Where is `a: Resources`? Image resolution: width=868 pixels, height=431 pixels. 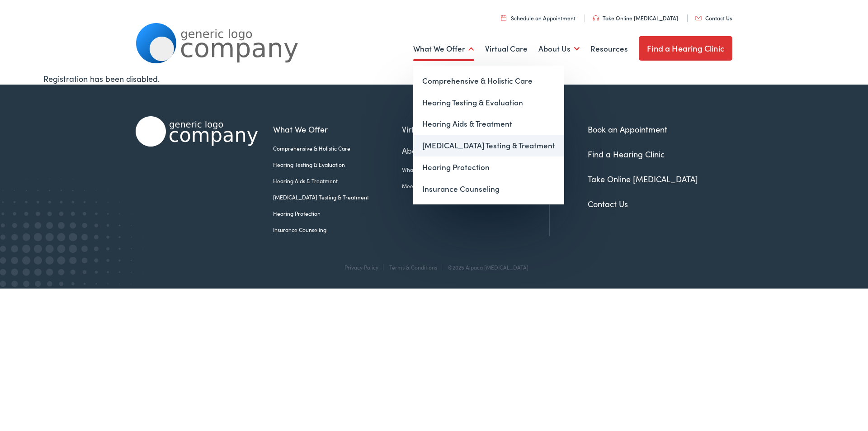
a: Resources is located at coordinates (609, 49).